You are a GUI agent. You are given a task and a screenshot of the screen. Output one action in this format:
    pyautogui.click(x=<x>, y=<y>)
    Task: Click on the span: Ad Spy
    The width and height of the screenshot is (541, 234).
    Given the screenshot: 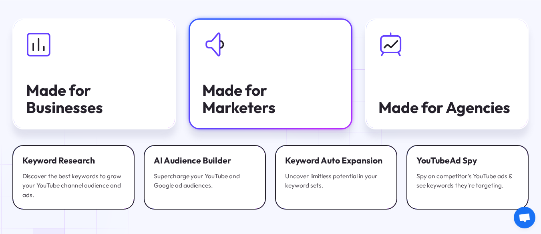 What is the action you would take?
    pyautogui.click(x=464, y=160)
    